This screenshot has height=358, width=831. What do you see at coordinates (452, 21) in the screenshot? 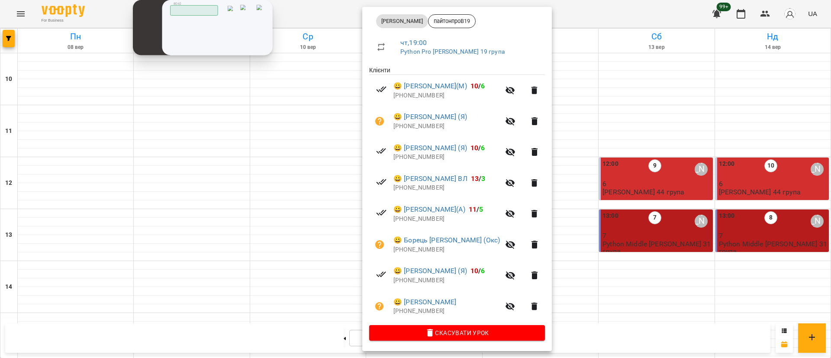
I see `span: пайтонпроВ19` at bounding box center [452, 21].